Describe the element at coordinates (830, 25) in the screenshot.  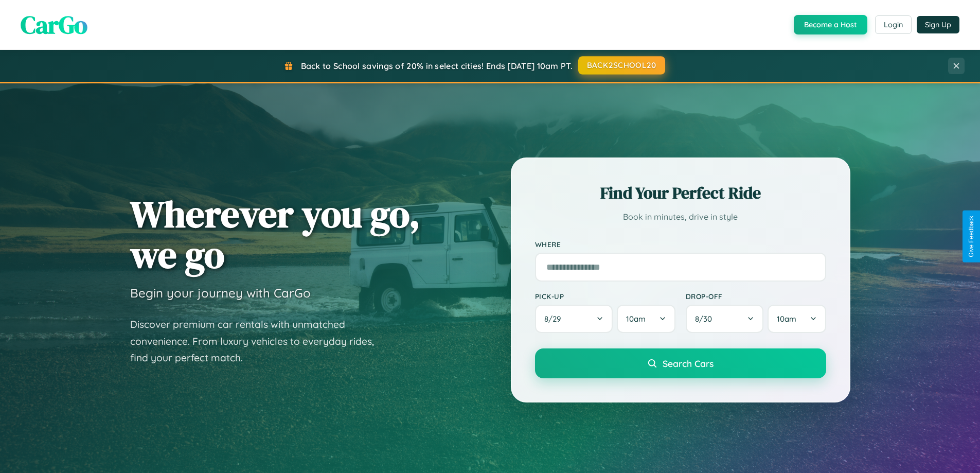
I see `button: Become a Host` at that location.